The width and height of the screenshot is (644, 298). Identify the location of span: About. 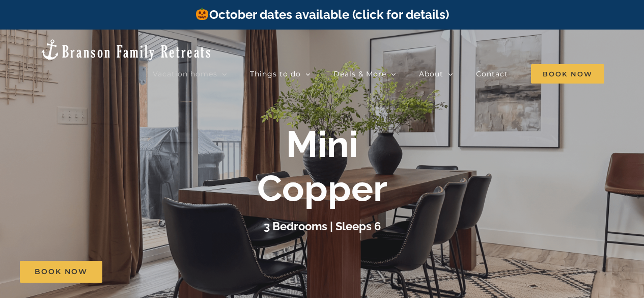
(431, 74).